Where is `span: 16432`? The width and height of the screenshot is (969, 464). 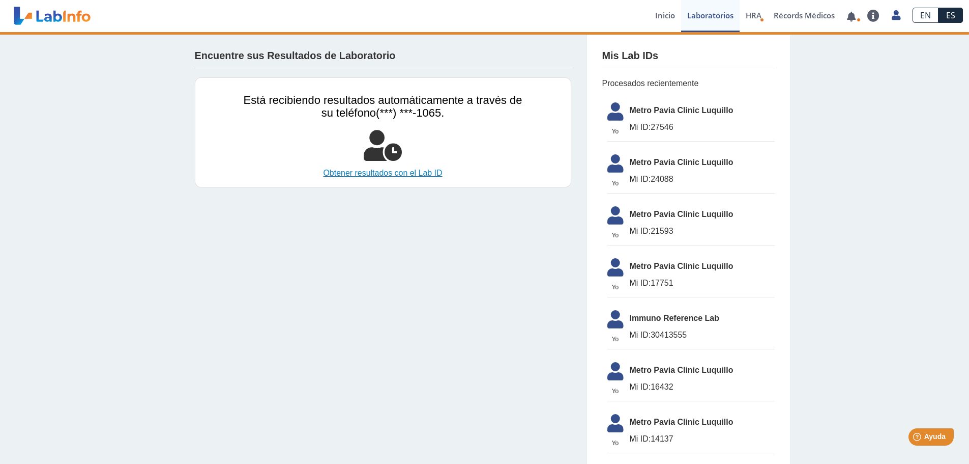
span: 16432 is located at coordinates (702, 387).